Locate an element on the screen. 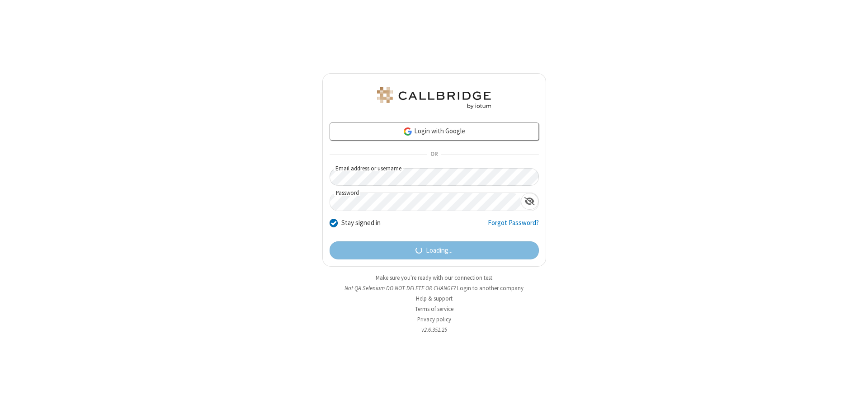 The width and height of the screenshot is (868, 414). a: Make sure you're ready with our connection test is located at coordinates (434, 278).